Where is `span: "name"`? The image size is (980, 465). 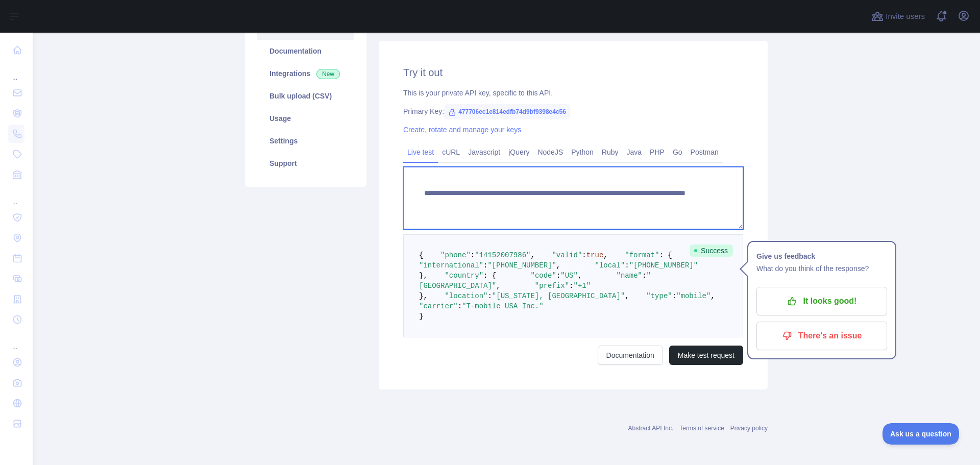
span: "name" is located at coordinates (629, 276).